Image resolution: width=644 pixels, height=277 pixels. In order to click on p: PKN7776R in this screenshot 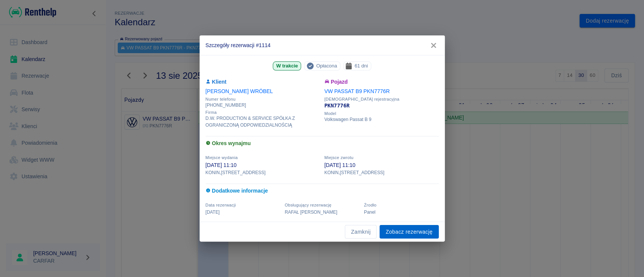, I will do `click(381, 106)`.